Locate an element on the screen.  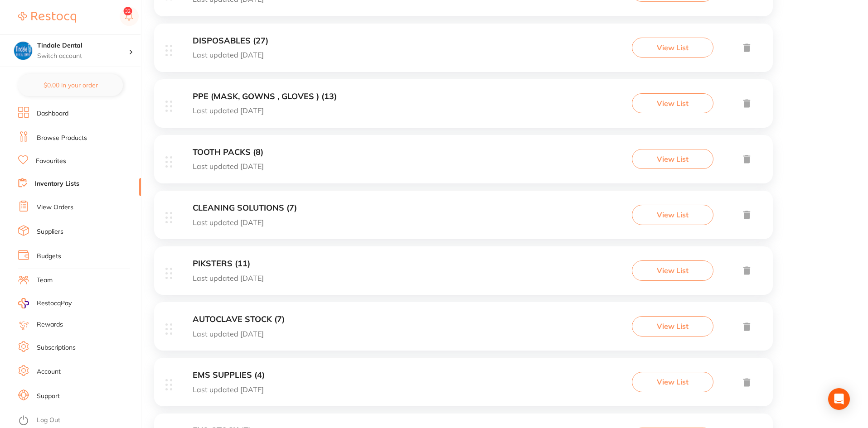
a: Budgets is located at coordinates (49, 257).